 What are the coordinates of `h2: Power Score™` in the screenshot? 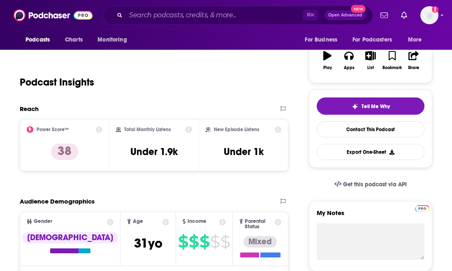 It's located at (53, 130).